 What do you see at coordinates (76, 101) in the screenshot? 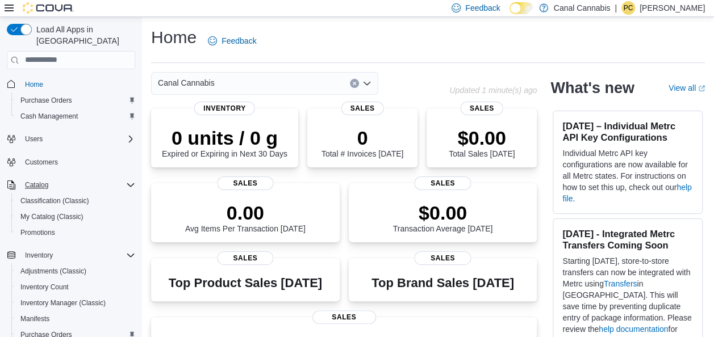
I see `button: Purchase Orders` at bounding box center [76, 101].